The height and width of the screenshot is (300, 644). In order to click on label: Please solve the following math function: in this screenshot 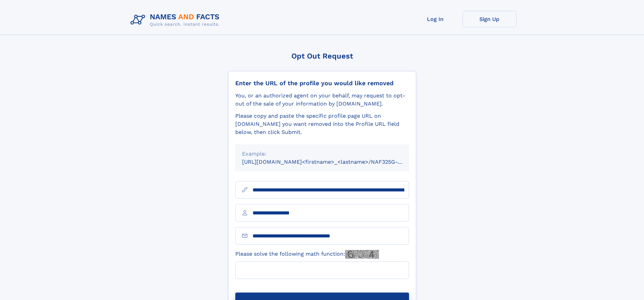, I will do `click(307, 254)`.